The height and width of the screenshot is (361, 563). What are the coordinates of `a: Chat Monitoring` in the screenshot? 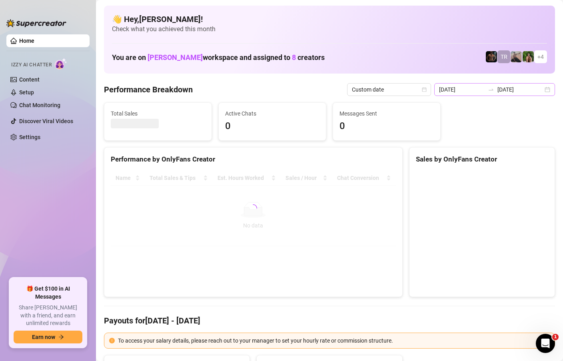 It's located at (40, 105).